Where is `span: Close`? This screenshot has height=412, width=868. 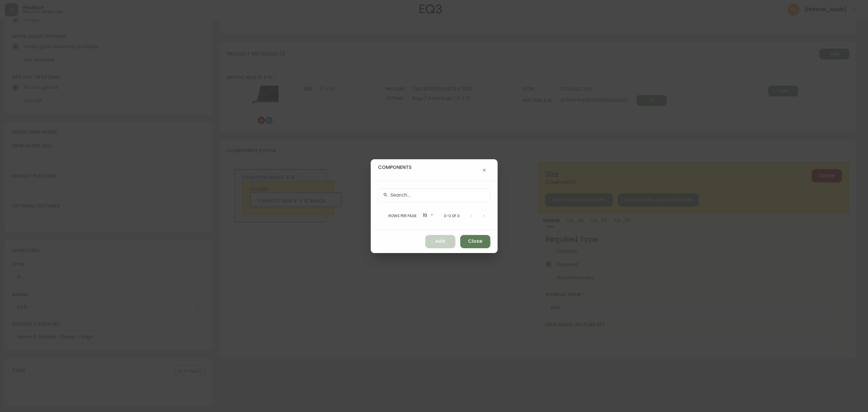
span: Close is located at coordinates (475, 241).